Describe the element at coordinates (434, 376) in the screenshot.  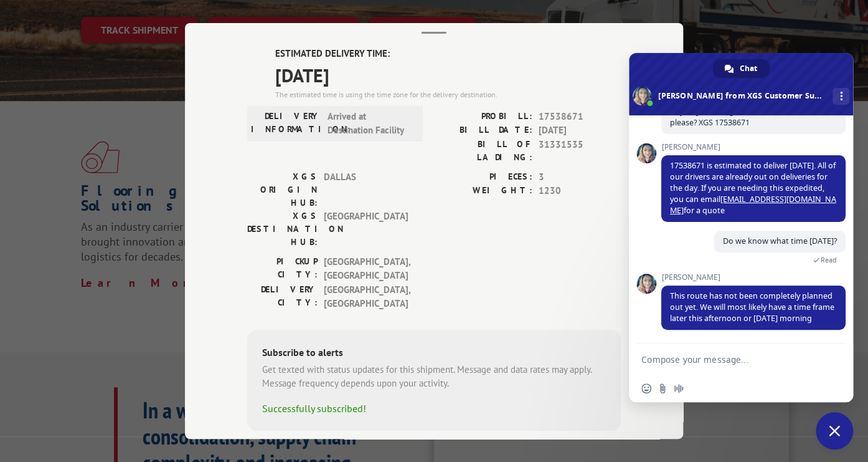
I see `div: Get texted with status updates for this shipment. Message and data rates may apply. Message frequ...` at that location.